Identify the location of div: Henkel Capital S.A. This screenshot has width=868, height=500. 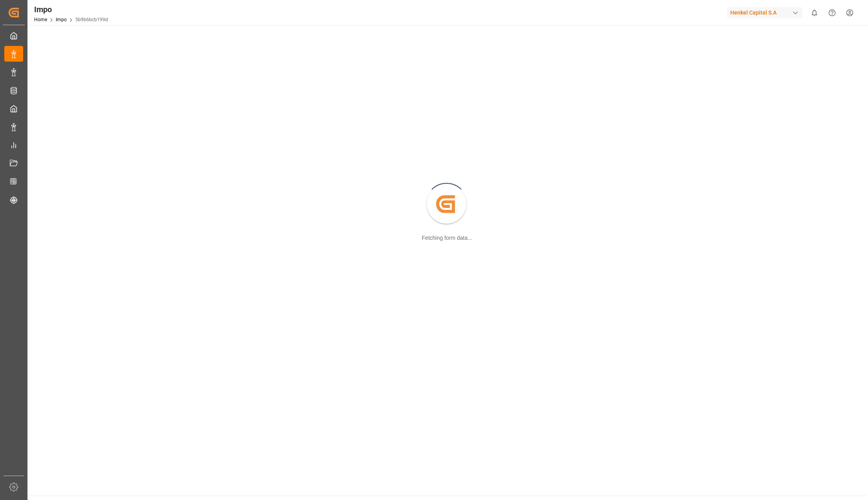
(764, 13).